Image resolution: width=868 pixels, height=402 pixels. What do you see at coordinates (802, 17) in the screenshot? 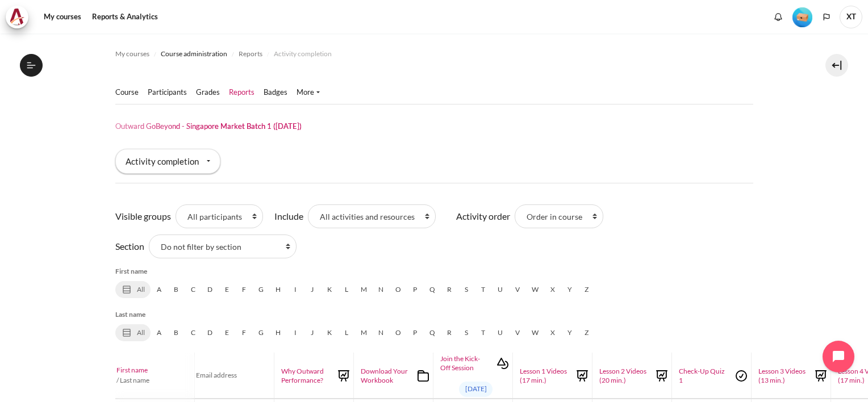
I see `img: Level #1` at bounding box center [802, 17].